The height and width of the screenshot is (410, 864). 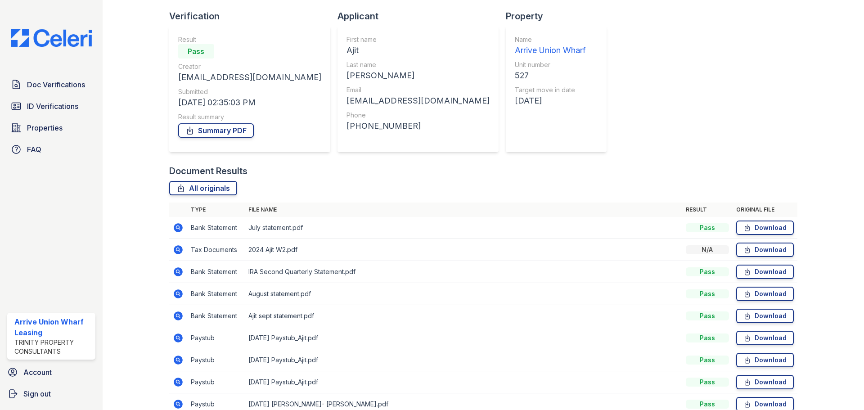 What do you see at coordinates (550, 46) in the screenshot?
I see `a: Name Arrive Union Wharf` at bounding box center [550, 46].